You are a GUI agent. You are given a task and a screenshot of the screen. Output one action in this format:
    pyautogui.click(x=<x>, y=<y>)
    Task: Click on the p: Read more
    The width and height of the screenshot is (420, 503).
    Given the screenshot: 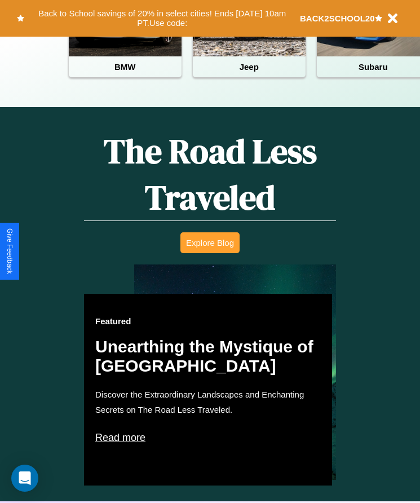 What is the action you would take?
    pyautogui.click(x=208, y=438)
    